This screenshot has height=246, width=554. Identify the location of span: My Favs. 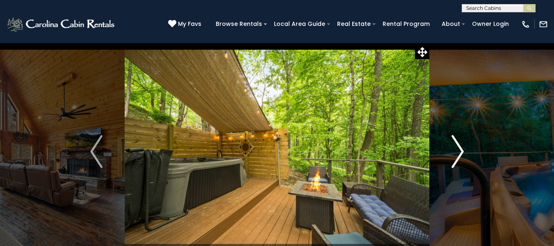
(189, 24).